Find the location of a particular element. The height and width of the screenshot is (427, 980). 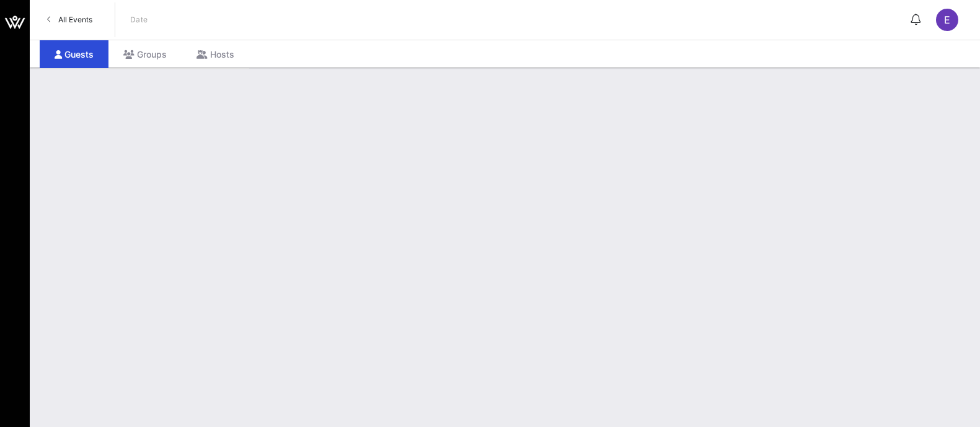

div: Hosts is located at coordinates (215, 54).